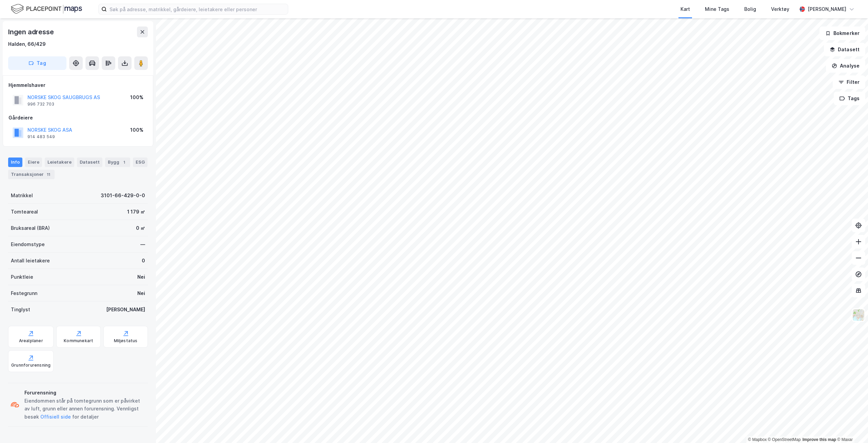  I want to click on div: Tomteareal, so click(24, 212).